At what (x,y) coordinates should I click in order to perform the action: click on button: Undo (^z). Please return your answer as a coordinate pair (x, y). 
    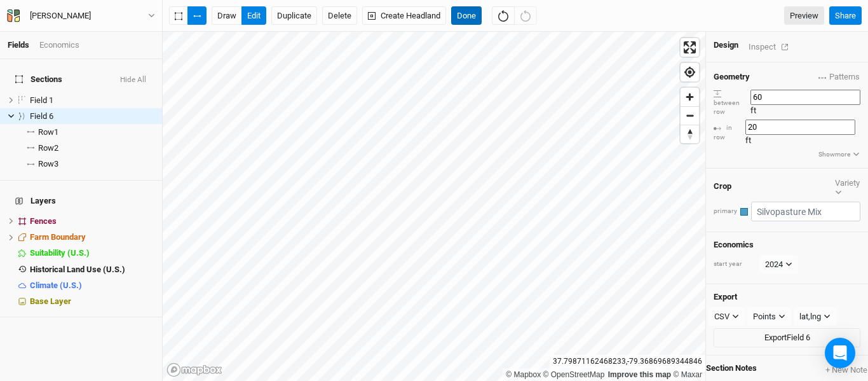
    Looking at the image, I should click on (503, 16).